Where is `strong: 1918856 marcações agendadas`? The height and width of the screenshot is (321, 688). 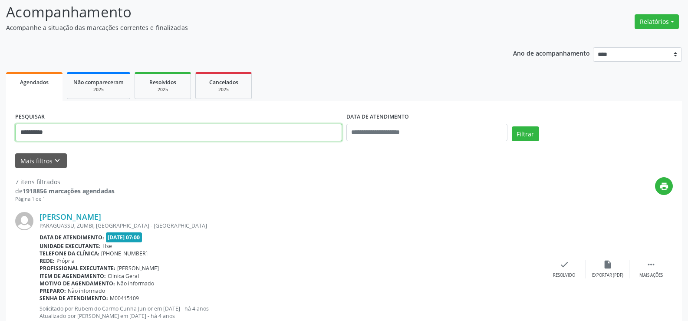
strong: 1918856 marcações agendadas is located at coordinates (69, 190).